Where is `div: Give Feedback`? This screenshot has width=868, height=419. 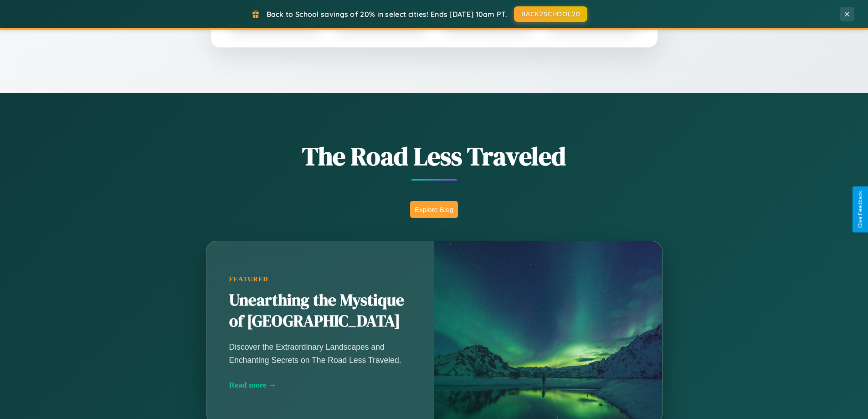
div: Give Feedback is located at coordinates (861, 210).